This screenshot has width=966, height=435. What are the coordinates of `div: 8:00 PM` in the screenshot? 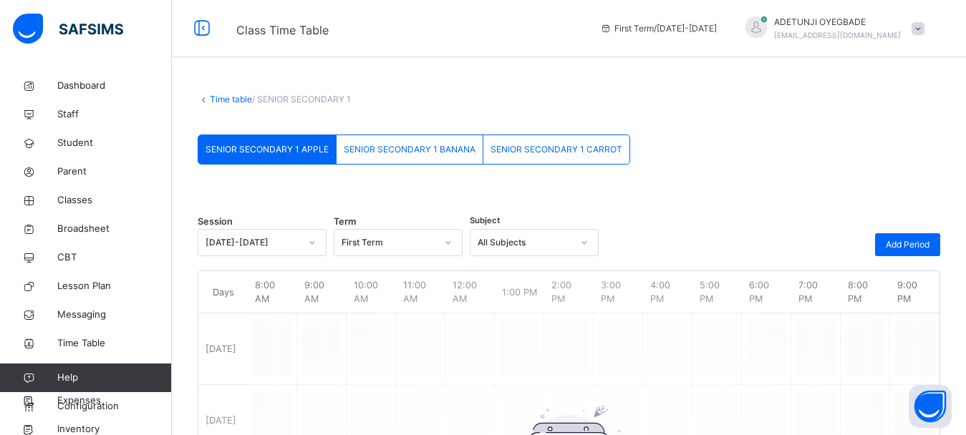 It's located at (865, 292).